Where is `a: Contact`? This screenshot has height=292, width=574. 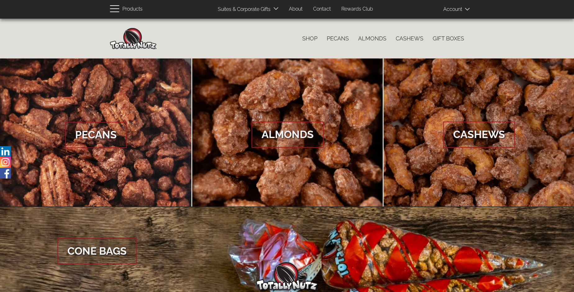 a: Contact is located at coordinates (322, 9).